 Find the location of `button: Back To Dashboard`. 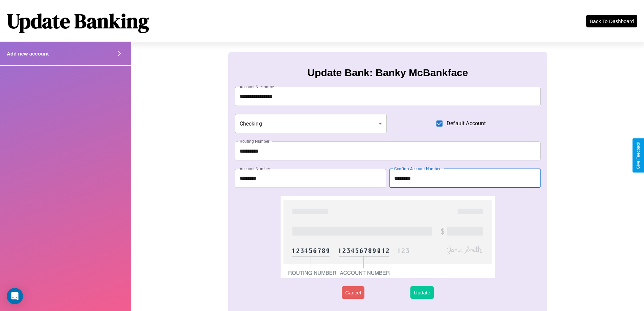

button: Back To Dashboard is located at coordinates (611, 21).